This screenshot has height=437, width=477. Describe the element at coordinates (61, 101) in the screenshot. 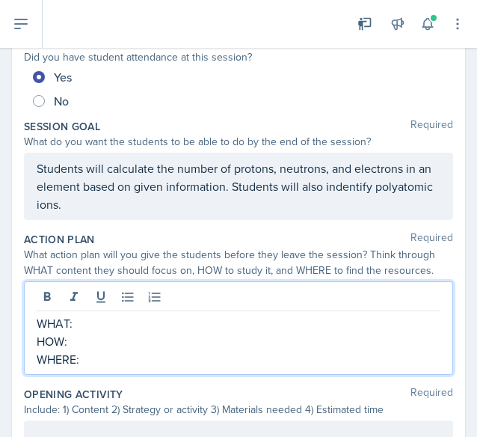

I see `span: No` at that location.